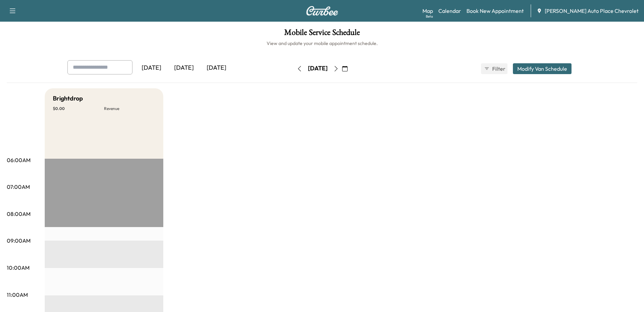 The height and width of the screenshot is (312, 644). Describe the element at coordinates (67, 99) in the screenshot. I see `h5: Brightdrop` at that location.